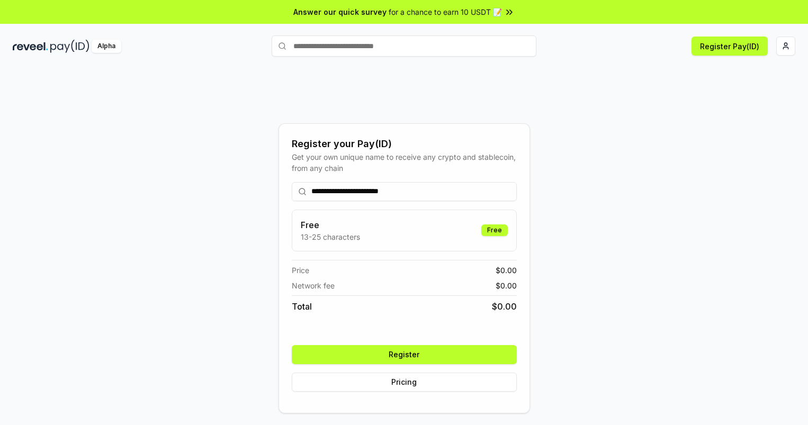 The image size is (808, 425). Describe the element at coordinates (30, 46) in the screenshot. I see `img: reveel_dark` at that location.